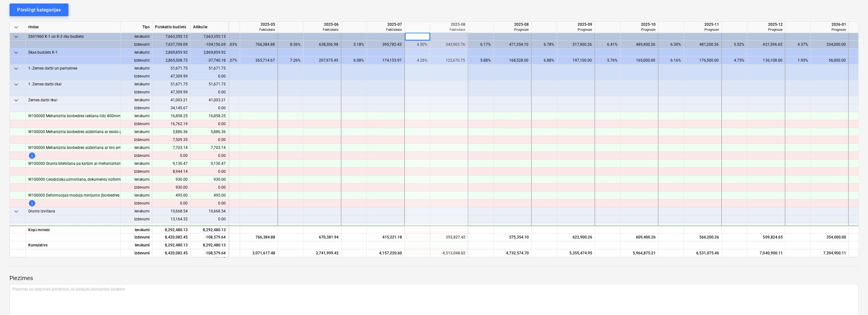  Describe the element at coordinates (385, 237) in the screenshot. I see `div: 415,221.18` at that location.